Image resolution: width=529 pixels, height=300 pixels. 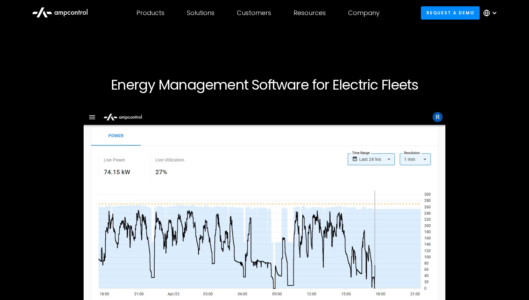 I want to click on div: Customers, so click(x=254, y=13).